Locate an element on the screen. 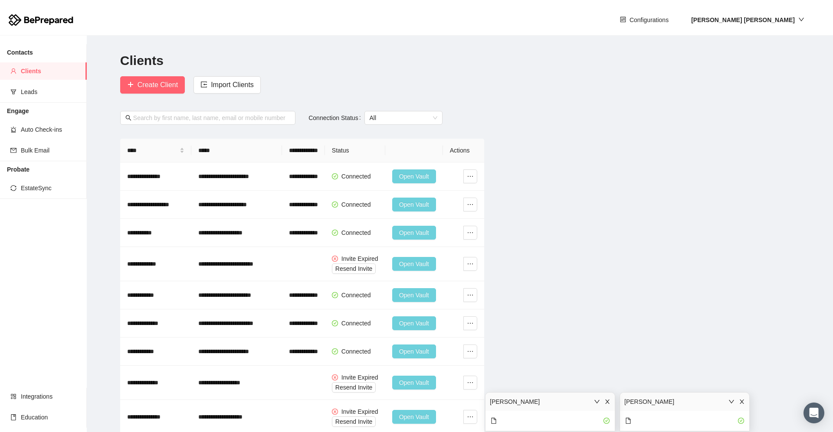 The height and width of the screenshot is (432, 833). strong: Contacts is located at coordinates (20, 52).